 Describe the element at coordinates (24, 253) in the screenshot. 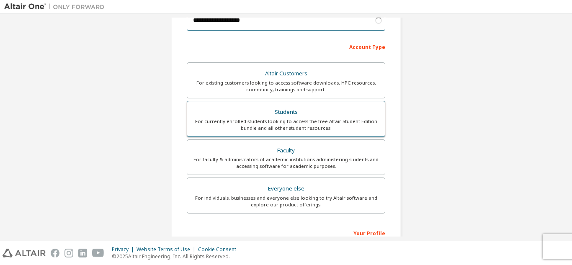

I see `img: altair_logo.svg` at that location.